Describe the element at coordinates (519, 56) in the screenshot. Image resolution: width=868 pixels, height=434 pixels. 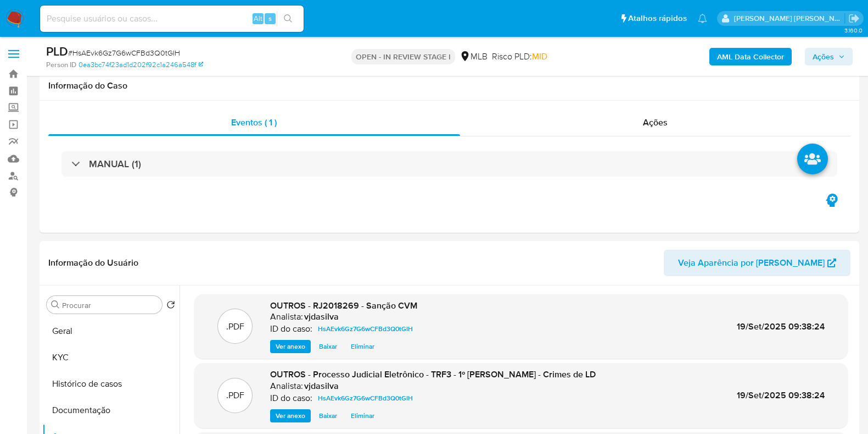
I see `span: Risco PLD:` at that location.